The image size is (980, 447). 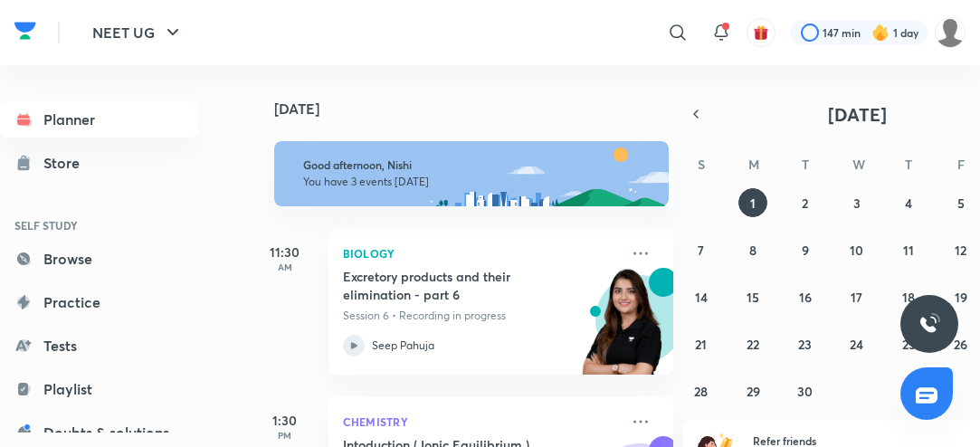 I want to click on p: Seep Pahuja, so click(x=402, y=345).